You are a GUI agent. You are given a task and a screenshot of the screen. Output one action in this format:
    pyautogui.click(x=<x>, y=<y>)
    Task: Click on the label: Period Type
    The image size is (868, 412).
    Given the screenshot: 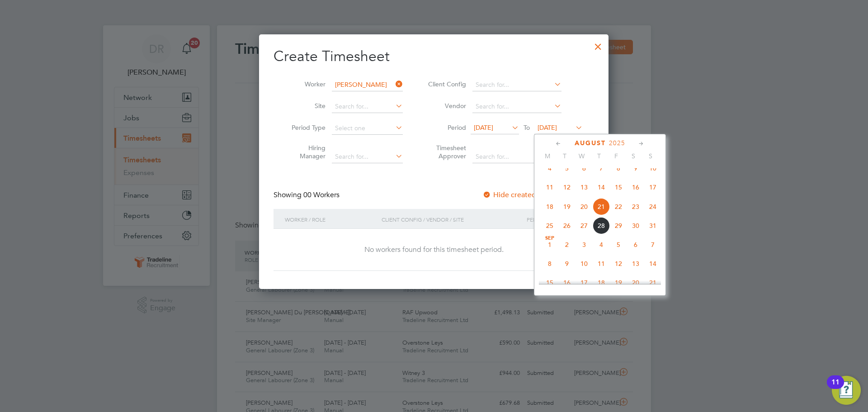 What is the action you would take?
    pyautogui.click(x=305, y=128)
    